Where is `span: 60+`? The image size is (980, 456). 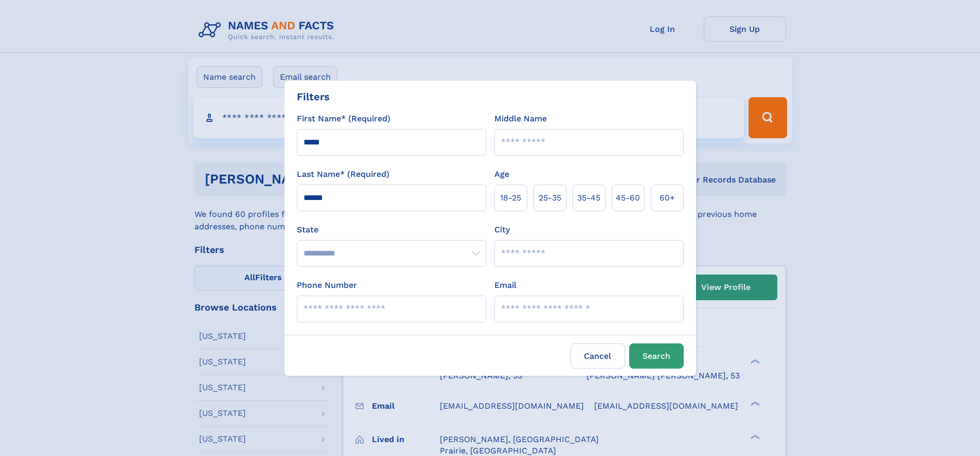 span: 60+ is located at coordinates (667, 198).